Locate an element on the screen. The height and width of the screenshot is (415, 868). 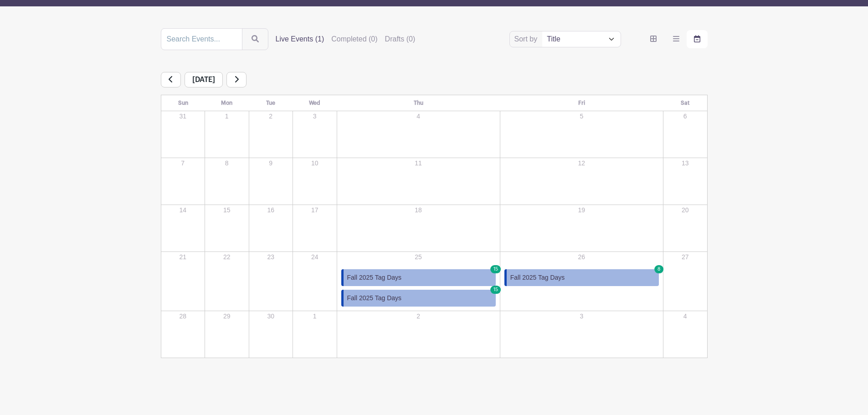
p: 23 is located at coordinates (271, 257).